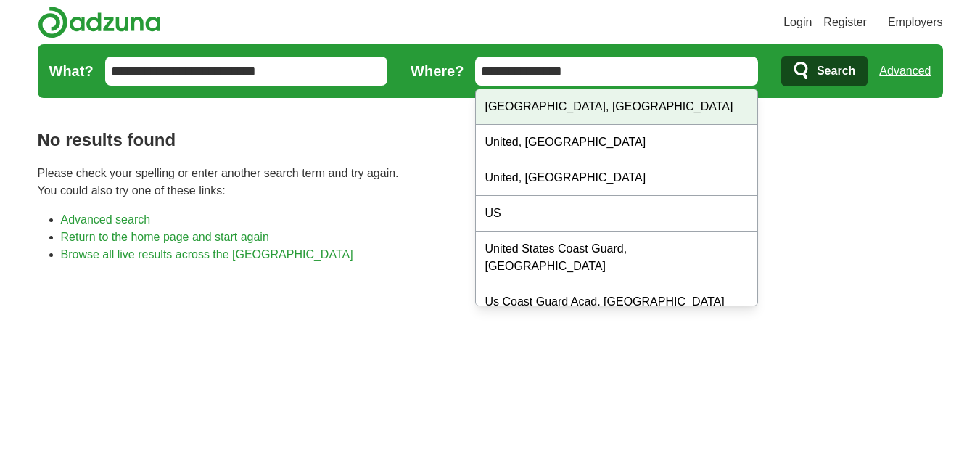  I want to click on a: Login, so click(797, 23).